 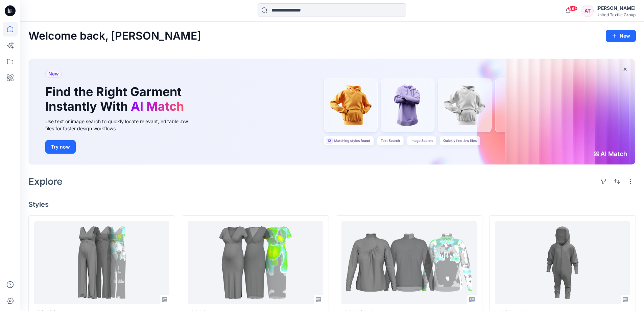 I want to click on h2: Explore, so click(x=46, y=181).